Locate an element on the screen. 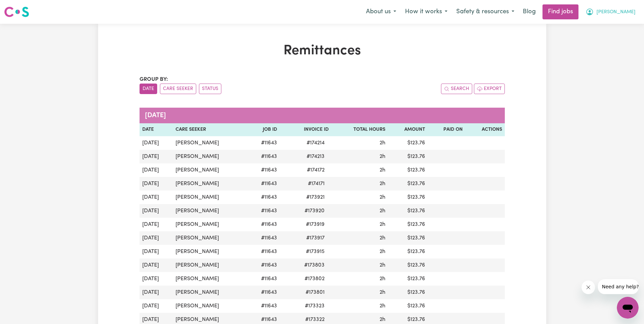 The height and width of the screenshot is (324, 644). th: Amount is located at coordinates (407, 130).